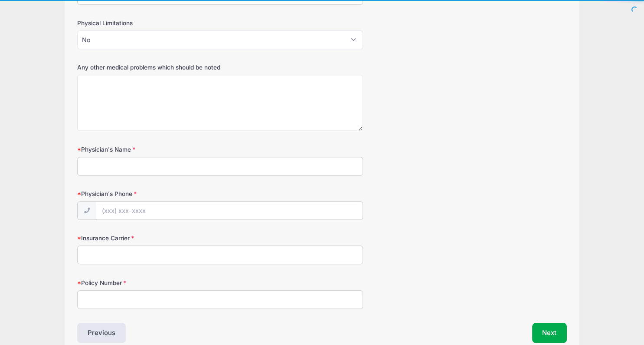 This screenshot has width=644, height=345. Describe the element at coordinates (159, 67) in the screenshot. I see `label: Any other medical problems which should be noted` at that location.